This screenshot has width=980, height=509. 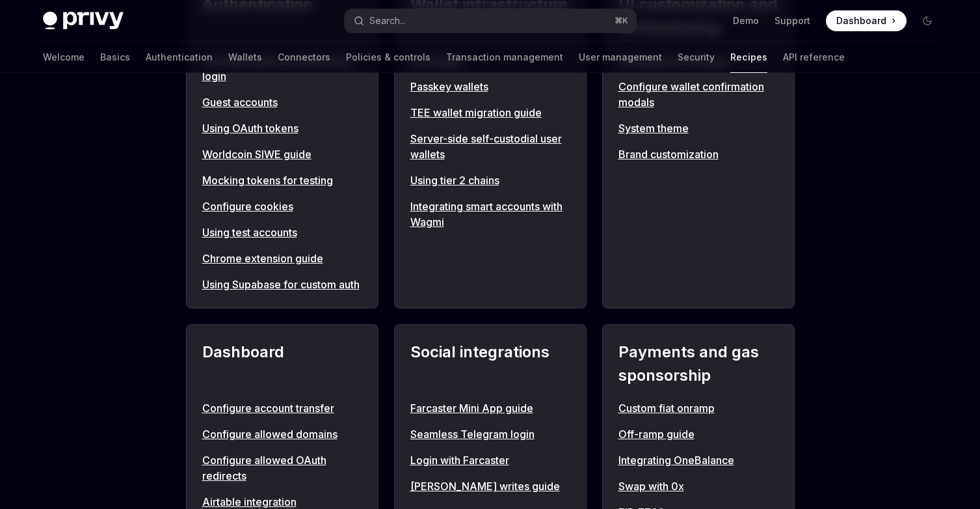 What do you see at coordinates (491, 460) in the screenshot?
I see `a: Login with Farcaster` at bounding box center [491, 460].